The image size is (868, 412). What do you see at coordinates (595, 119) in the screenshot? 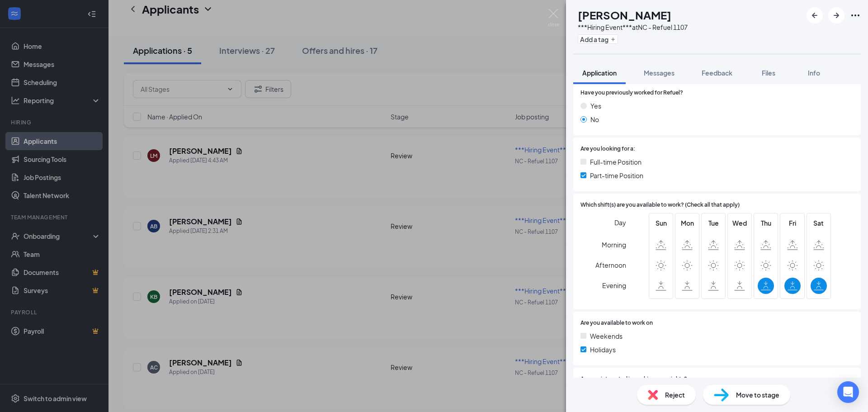
I see `span: No` at bounding box center [595, 119].